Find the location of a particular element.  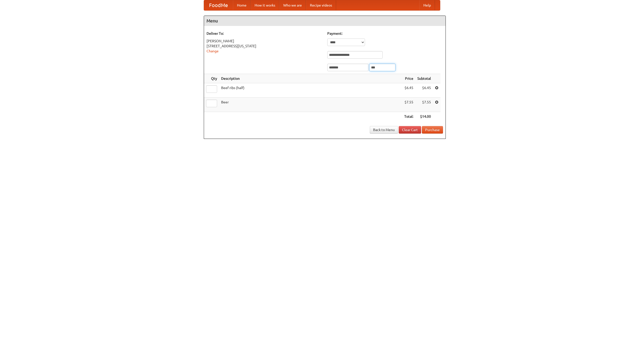

a: Clear Cart is located at coordinates (410, 130).